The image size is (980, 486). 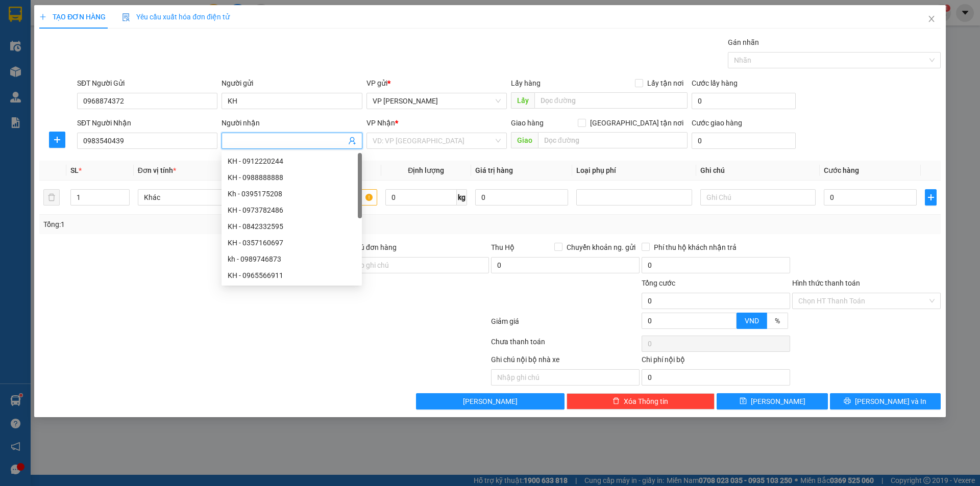 What do you see at coordinates (368, 248) in the screenshot?
I see `label: Ghi chú đơn hàng` at bounding box center [368, 248].